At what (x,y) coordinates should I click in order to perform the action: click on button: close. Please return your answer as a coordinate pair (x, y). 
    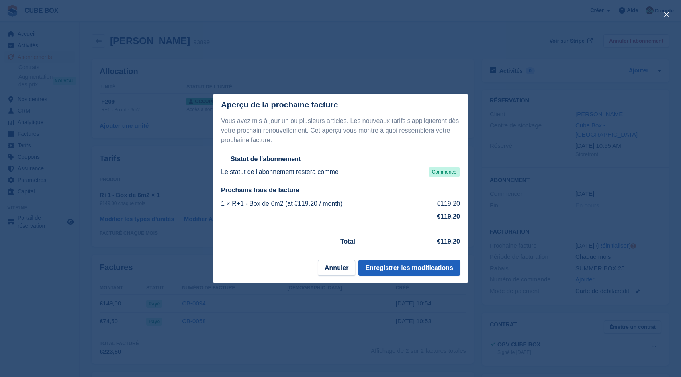
    Looking at the image, I should click on (666, 14).